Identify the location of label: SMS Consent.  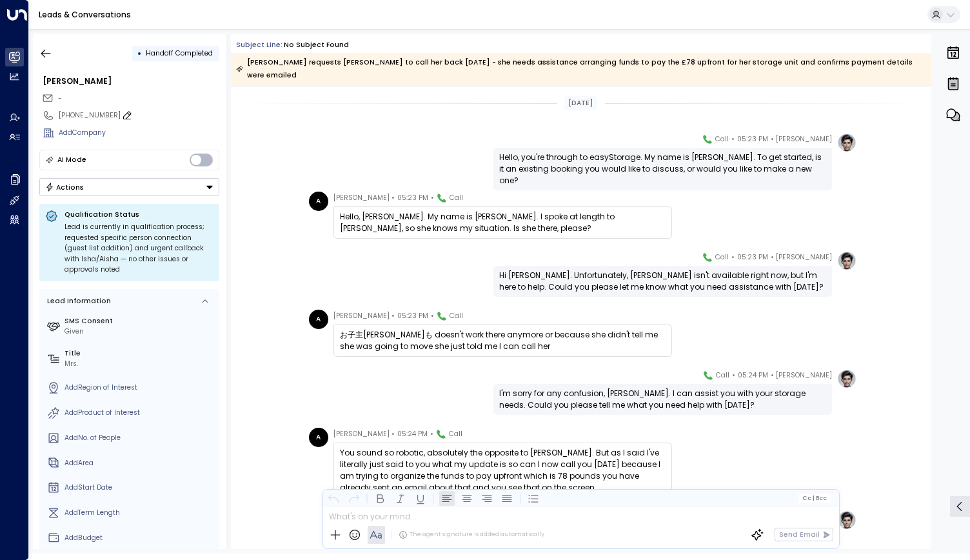
(140, 321).